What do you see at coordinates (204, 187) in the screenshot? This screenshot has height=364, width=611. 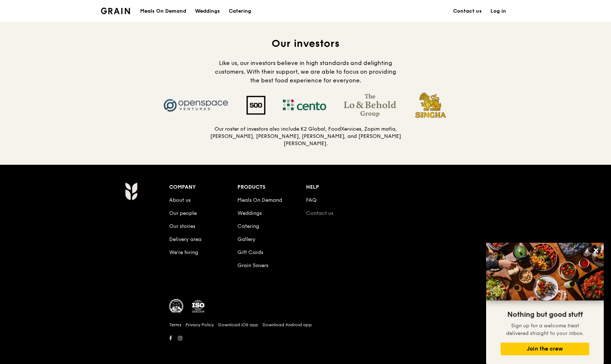 I see `div: Company` at bounding box center [204, 187].